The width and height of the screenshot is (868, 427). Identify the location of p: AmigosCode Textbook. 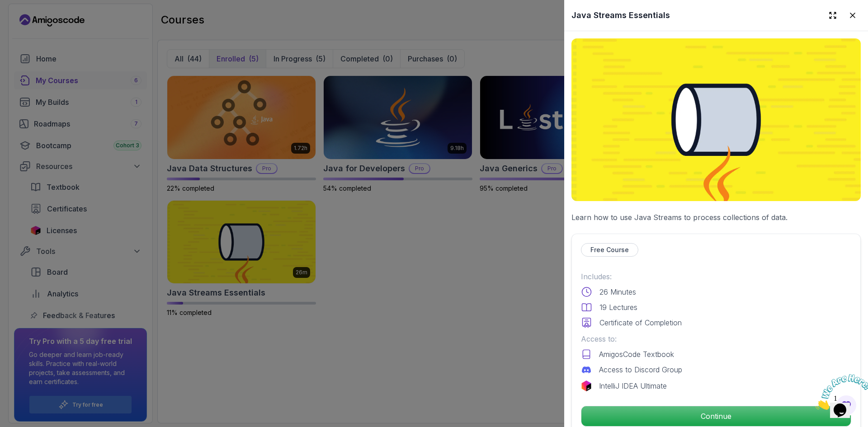
(636, 354).